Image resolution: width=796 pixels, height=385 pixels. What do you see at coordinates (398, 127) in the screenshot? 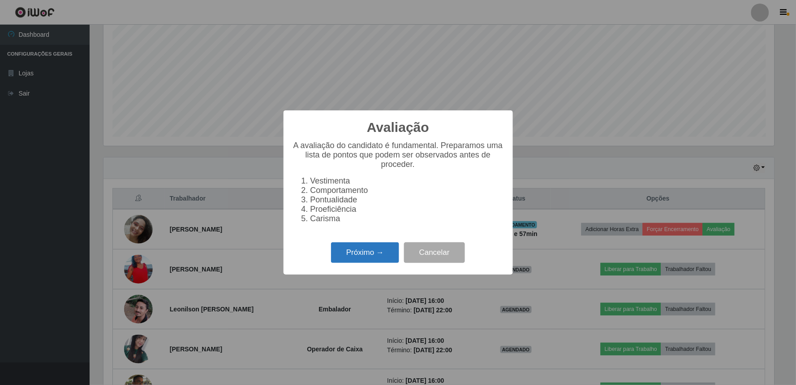
I see `h2: Avaliação` at bounding box center [398, 127].